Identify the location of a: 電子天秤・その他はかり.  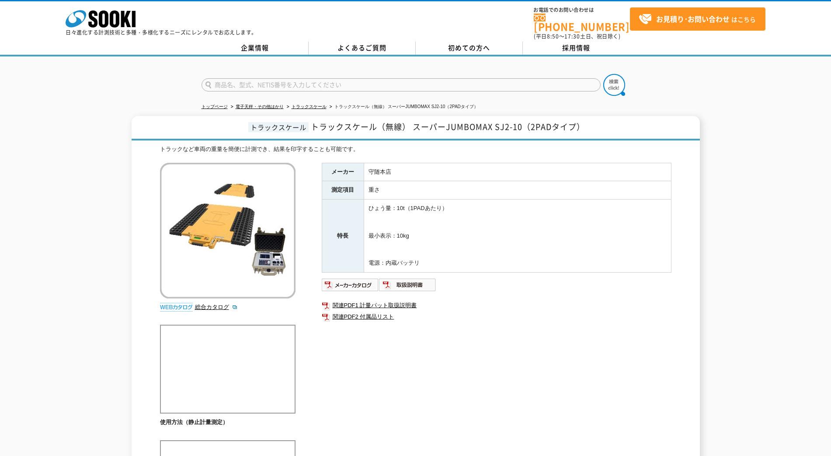
(260, 106).